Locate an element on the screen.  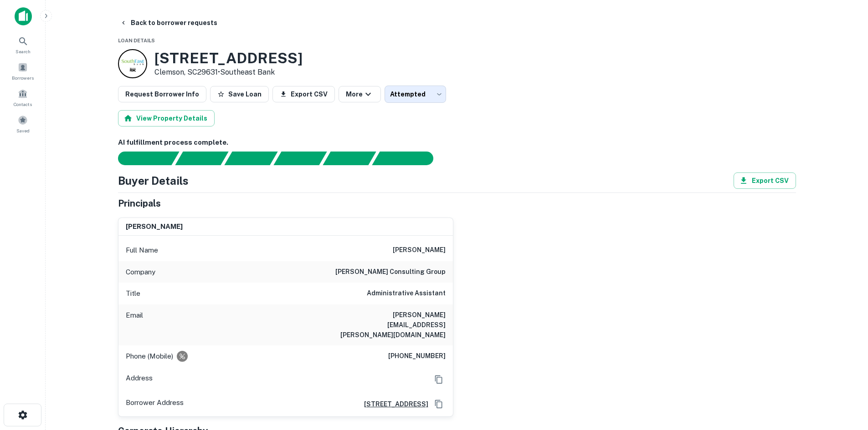
button: More is located at coordinates (359, 94).